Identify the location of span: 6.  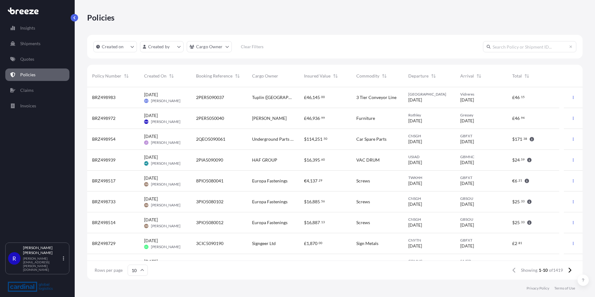
(516, 181).